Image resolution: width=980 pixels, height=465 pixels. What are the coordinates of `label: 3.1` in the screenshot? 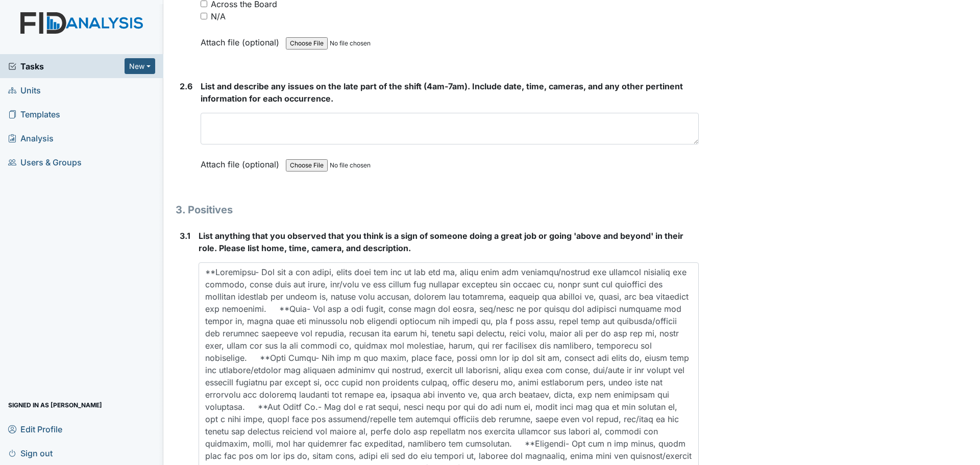 It's located at (185, 236).